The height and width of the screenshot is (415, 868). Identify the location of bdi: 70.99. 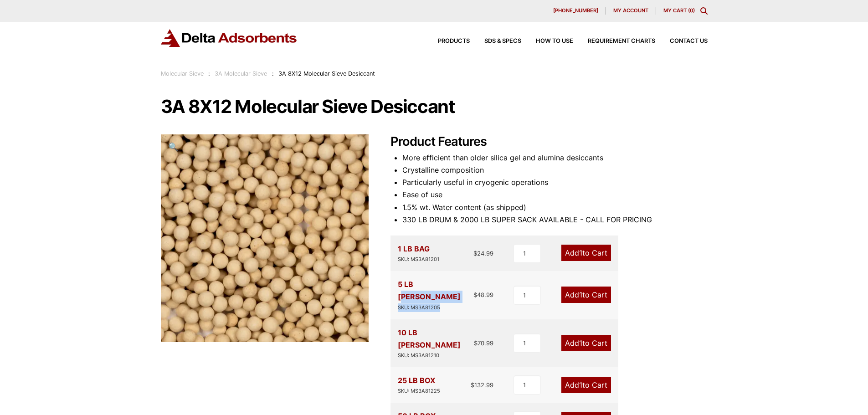
(484, 343).